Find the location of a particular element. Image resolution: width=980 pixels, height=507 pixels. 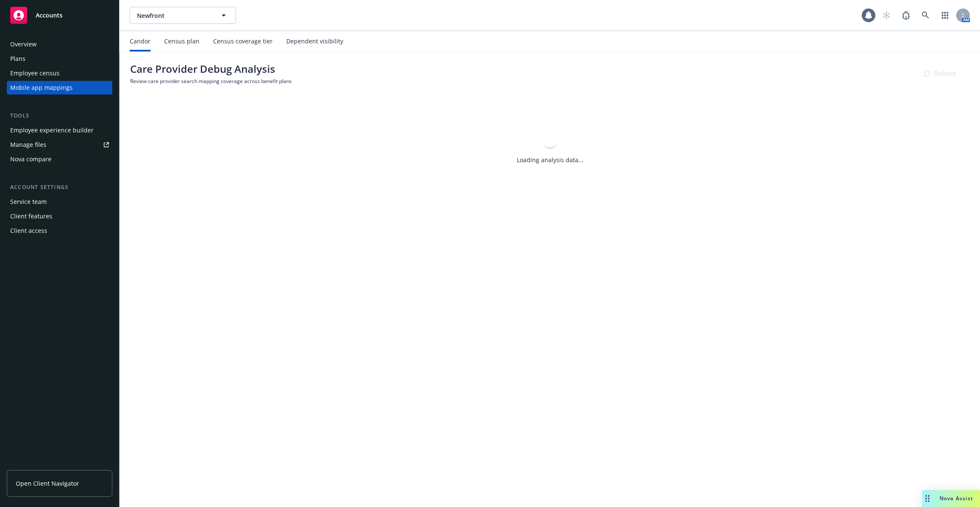

a: Plans is located at coordinates (60, 59).